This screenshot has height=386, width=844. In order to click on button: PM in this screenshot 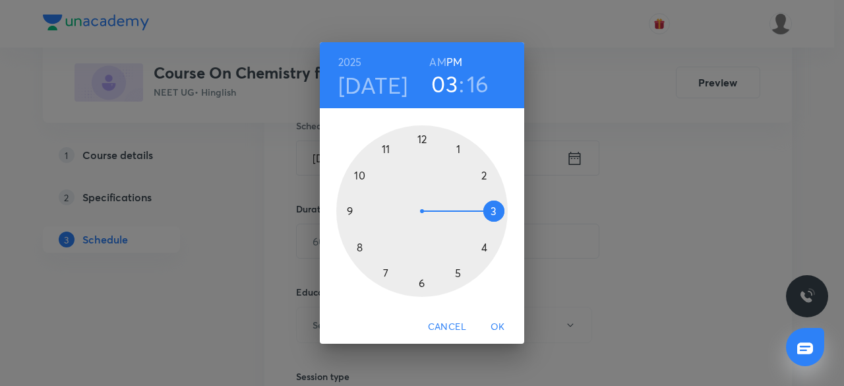, I will do `click(455, 62)`.